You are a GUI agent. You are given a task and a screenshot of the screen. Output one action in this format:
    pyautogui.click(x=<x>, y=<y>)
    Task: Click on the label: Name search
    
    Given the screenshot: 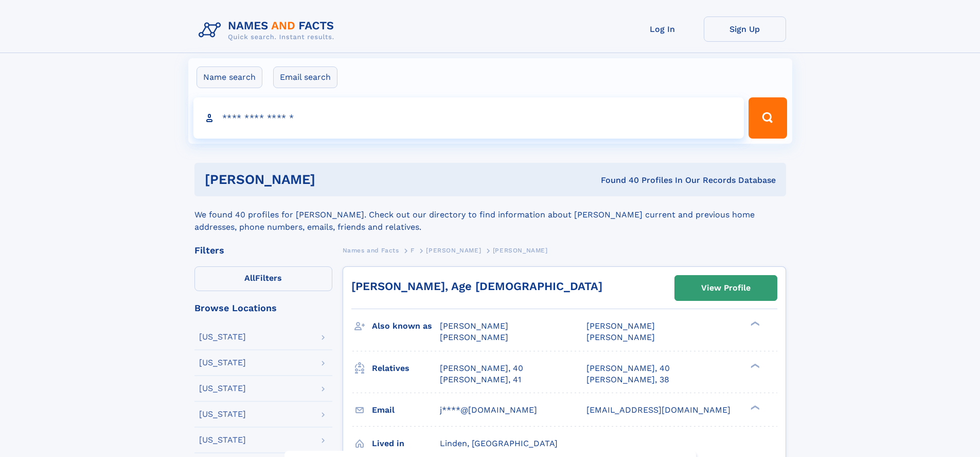 What is the action you would take?
    pyautogui.click(x=230, y=78)
    